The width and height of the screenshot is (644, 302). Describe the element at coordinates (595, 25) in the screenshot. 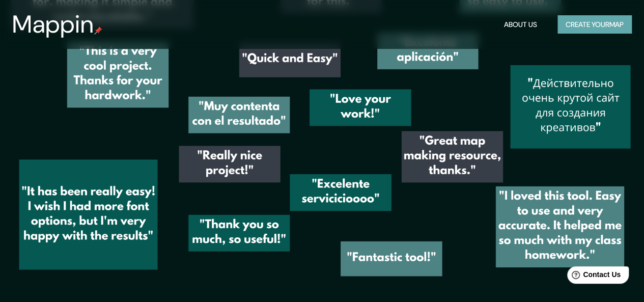

I see `button: Create yourmap` at that location.